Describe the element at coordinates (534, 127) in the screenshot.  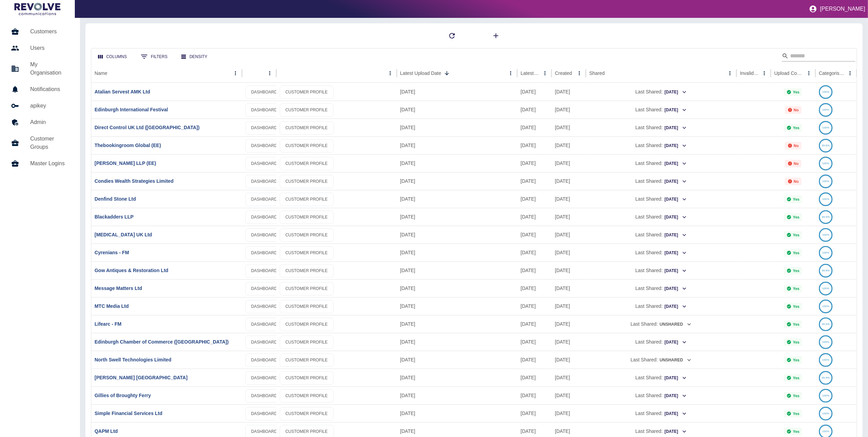
I see `div: 23 Aug 2025` at that location.